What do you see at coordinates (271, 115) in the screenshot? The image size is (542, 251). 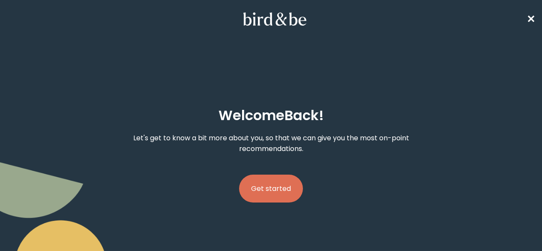 I see `h2: Welcome Back !` at bounding box center [271, 115].